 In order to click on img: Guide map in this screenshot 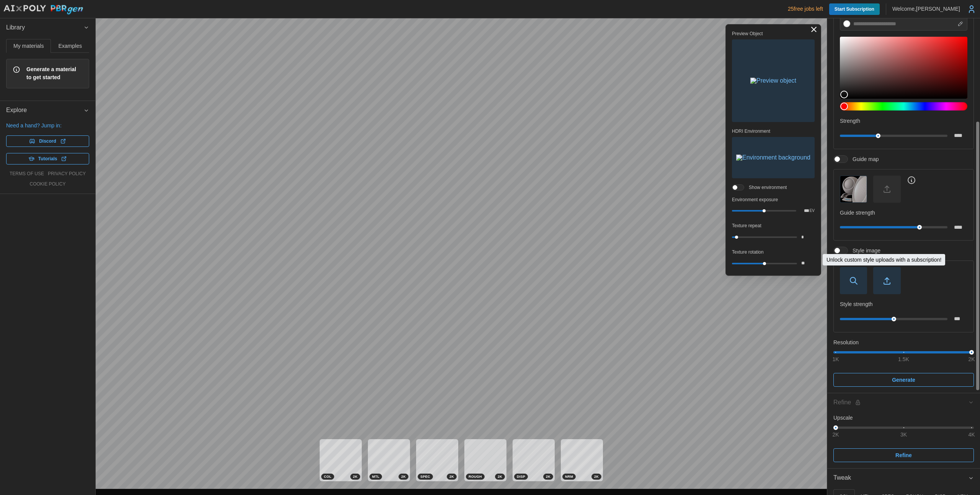, I will do `click(853, 189)`.